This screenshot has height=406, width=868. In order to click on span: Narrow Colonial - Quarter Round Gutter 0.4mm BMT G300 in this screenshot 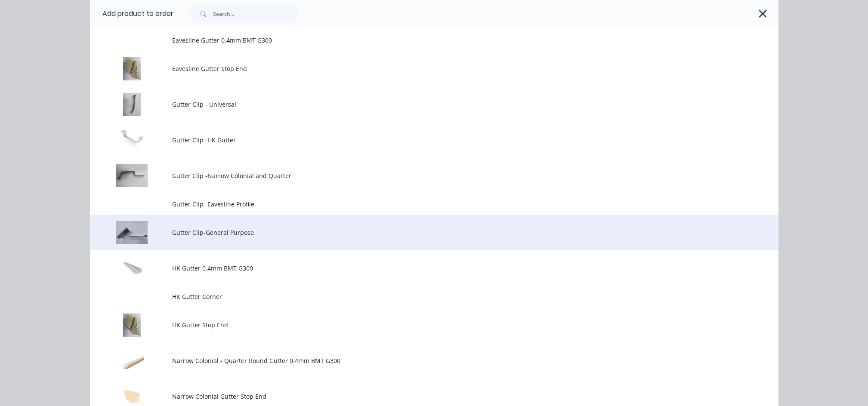, I will do `click(415, 360)`.